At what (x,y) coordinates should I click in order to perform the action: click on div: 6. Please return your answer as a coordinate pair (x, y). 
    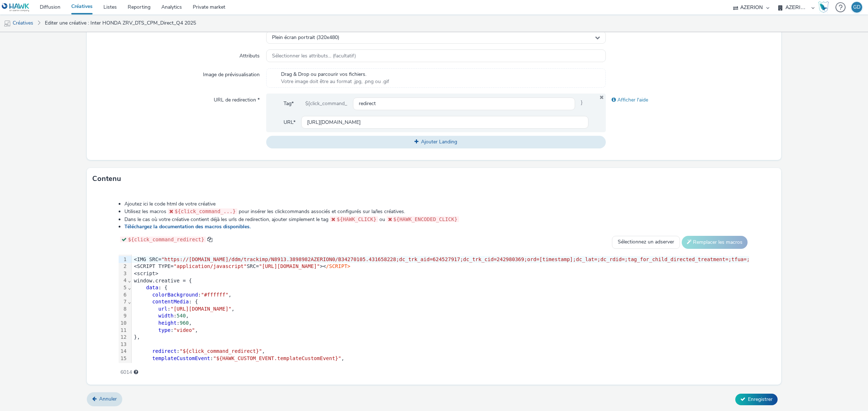
    Looking at the image, I should click on (123, 295).